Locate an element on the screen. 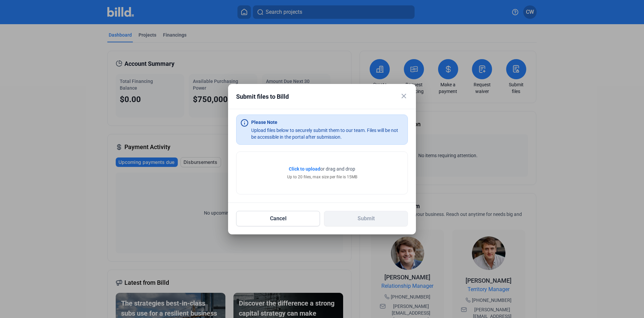 This screenshot has width=644, height=318. mat-icon: close is located at coordinates (404, 96).